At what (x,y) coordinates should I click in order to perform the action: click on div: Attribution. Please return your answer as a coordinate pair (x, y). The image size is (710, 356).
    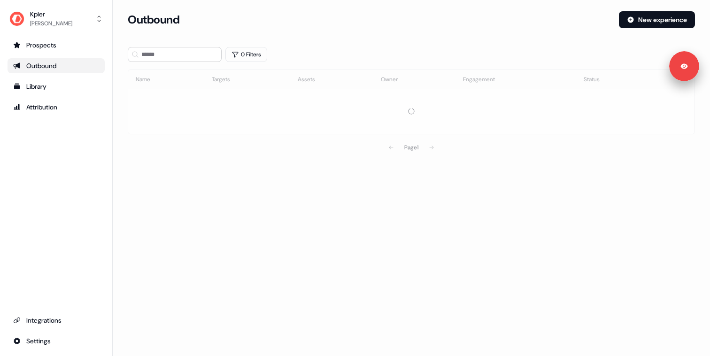
    Looking at the image, I should click on (56, 107).